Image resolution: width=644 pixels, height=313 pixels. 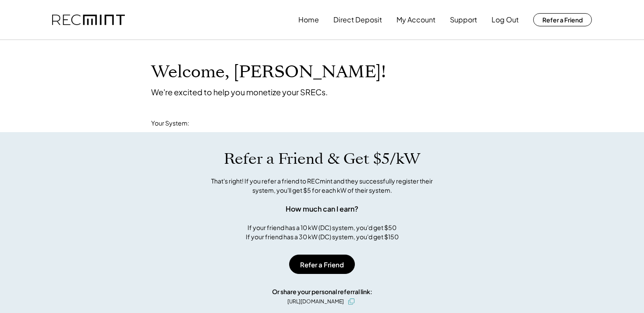 What do you see at coordinates (322, 291) in the screenshot?
I see `div: Or share your personal referral link:` at bounding box center [322, 291].